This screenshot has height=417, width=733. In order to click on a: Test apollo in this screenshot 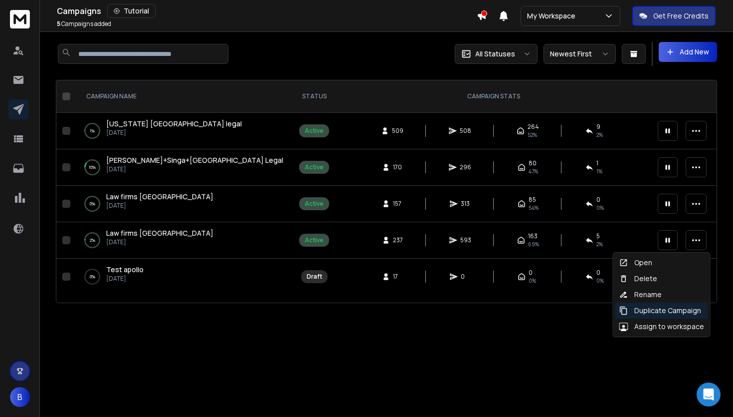, I will do `click(125, 269)`.